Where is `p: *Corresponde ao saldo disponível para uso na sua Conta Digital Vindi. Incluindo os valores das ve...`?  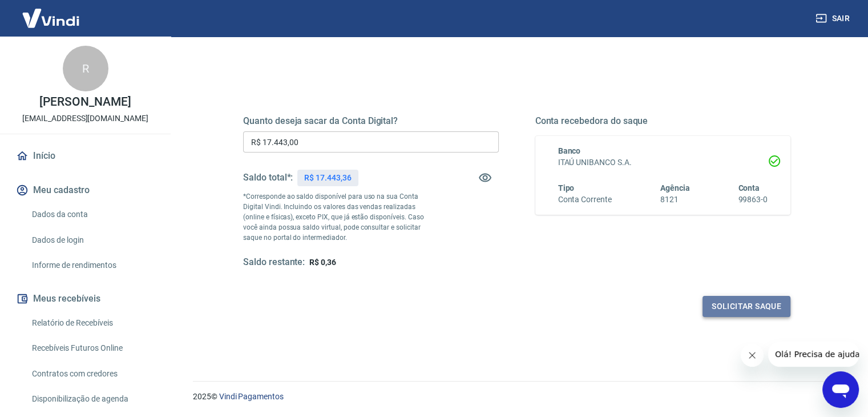 p: *Corresponde ao saldo disponível para uso na sua Conta Digital Vindi. Incluindo os valores das ve... is located at coordinates (339, 217).